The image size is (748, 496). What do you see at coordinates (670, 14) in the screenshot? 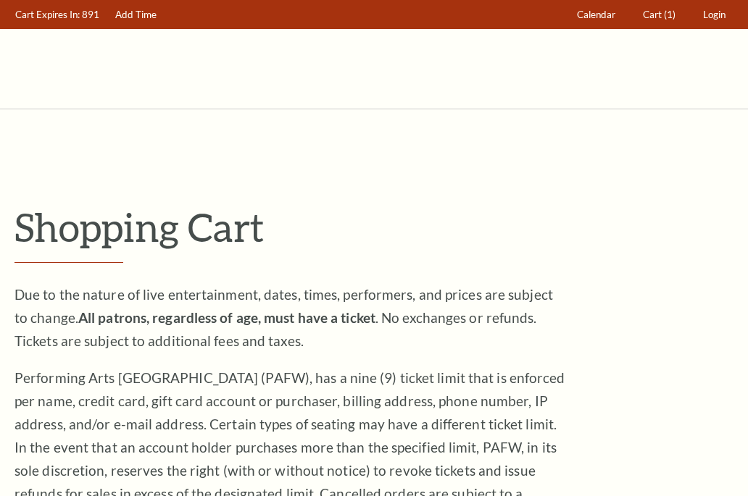
I see `span: (1)` at bounding box center [670, 14].